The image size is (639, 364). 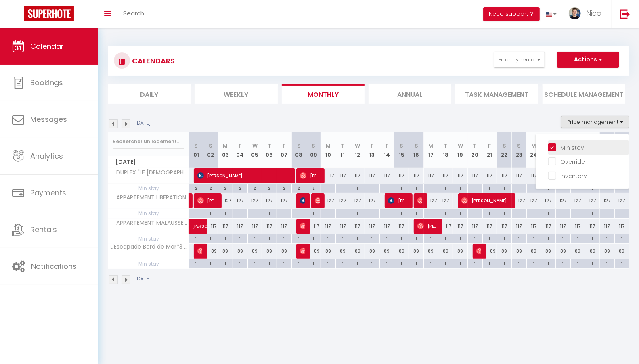 What do you see at coordinates (211, 150) in the screenshot?
I see `th: 02` at bounding box center [211, 150].